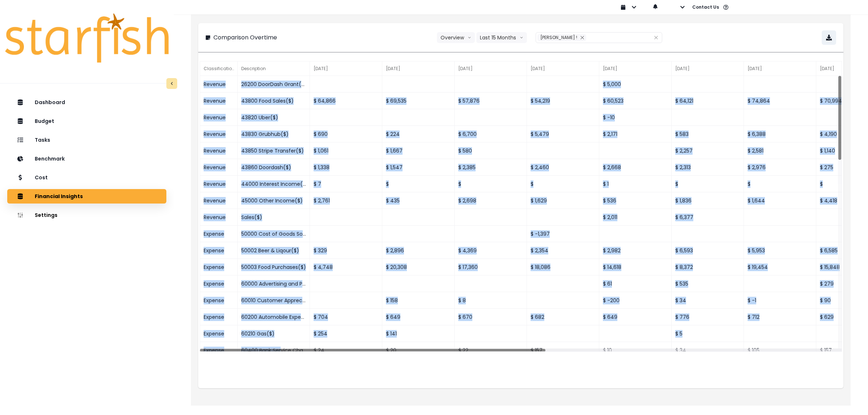 This screenshot has height=415, width=868. I want to click on div: $ 2,313, so click(708, 168).